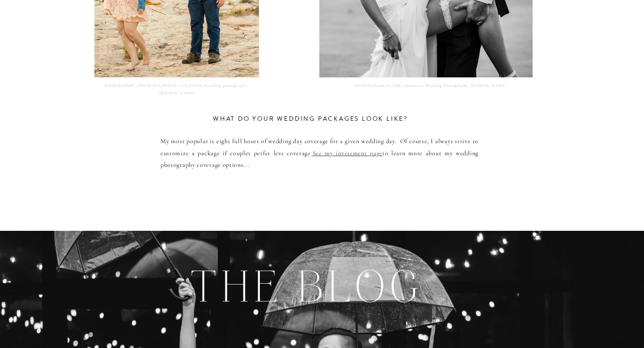 The image size is (644, 348). Describe the element at coordinates (319, 126) in the screenshot. I see `h3: what do your wedding packages look like?` at that location.